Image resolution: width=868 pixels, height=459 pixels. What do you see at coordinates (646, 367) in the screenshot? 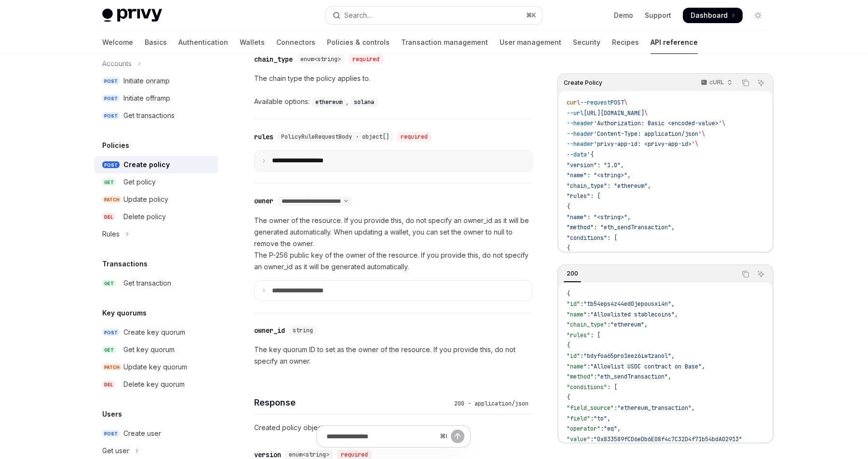
I see `span: "Allowlist USDC contract on Base"` at bounding box center [646, 367].